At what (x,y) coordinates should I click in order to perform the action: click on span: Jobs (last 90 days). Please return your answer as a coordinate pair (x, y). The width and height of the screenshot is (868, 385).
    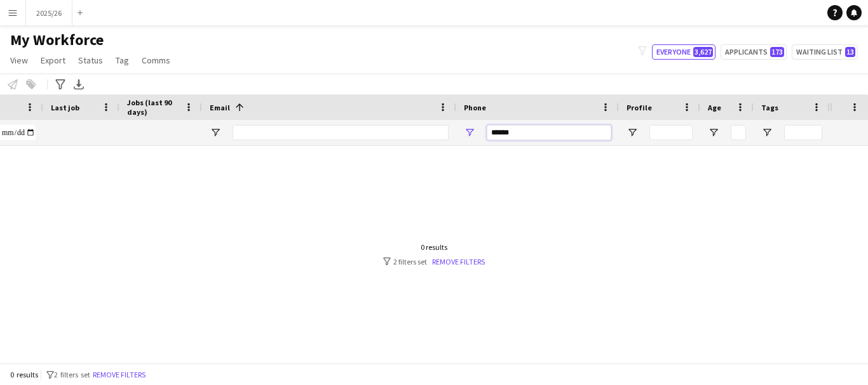
    Looking at the image, I should click on (153, 108).